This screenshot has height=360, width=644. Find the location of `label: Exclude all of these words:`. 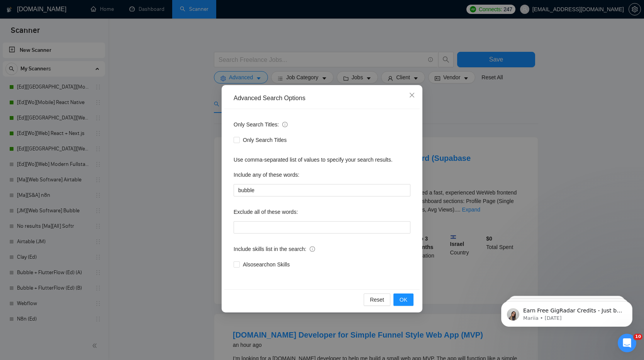

label: Exclude all of these words: is located at coordinates (266, 211).